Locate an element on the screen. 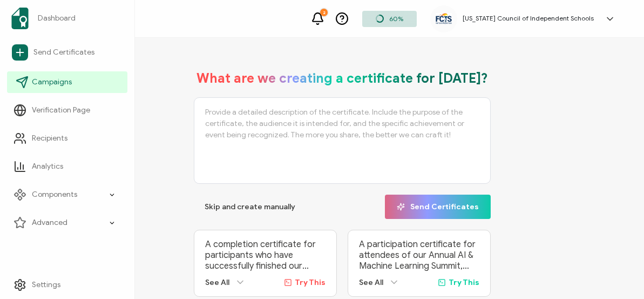 This screenshot has width=644, height=299. span: Analytics is located at coordinates (48, 167).